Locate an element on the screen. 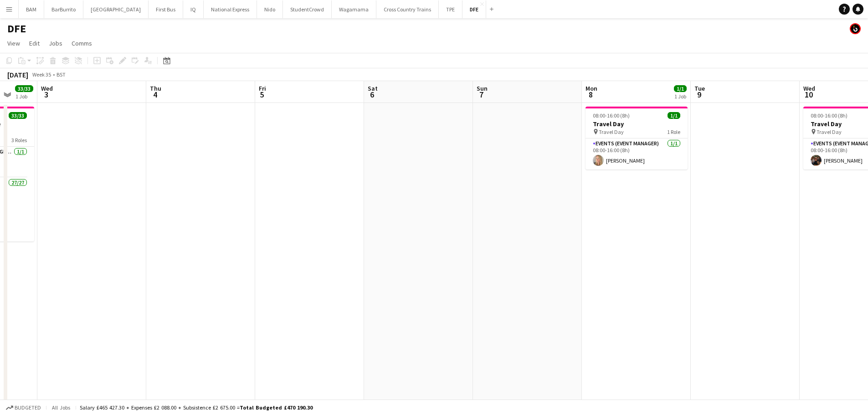 This screenshot has height=415, width=868. div: BST is located at coordinates (61, 74).